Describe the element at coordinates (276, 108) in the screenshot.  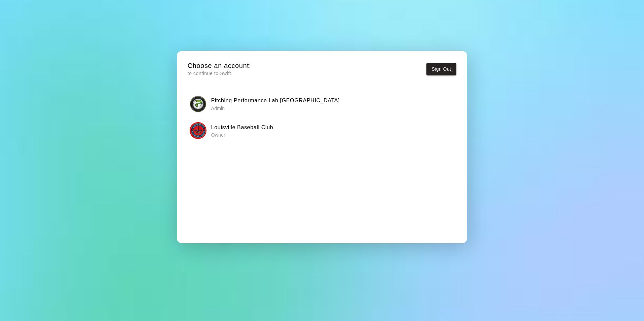
I see `p: Admin` at that location.